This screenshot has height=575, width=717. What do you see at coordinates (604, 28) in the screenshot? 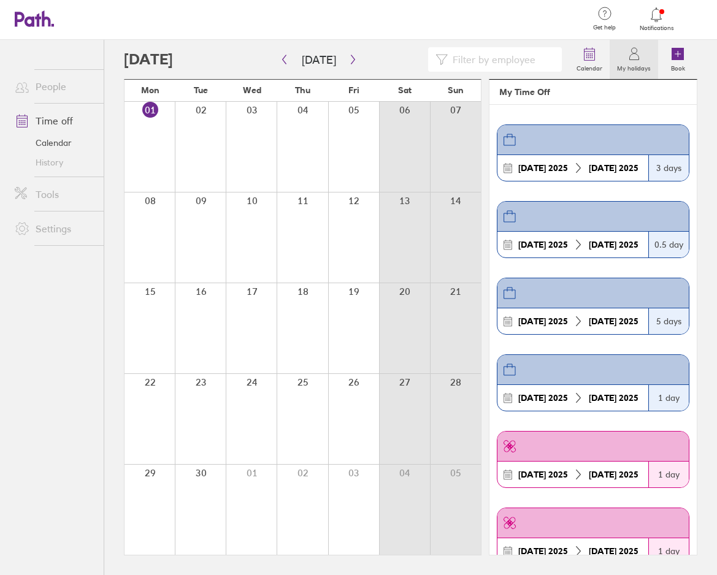
I see `span: Get help` at bounding box center [604, 28].